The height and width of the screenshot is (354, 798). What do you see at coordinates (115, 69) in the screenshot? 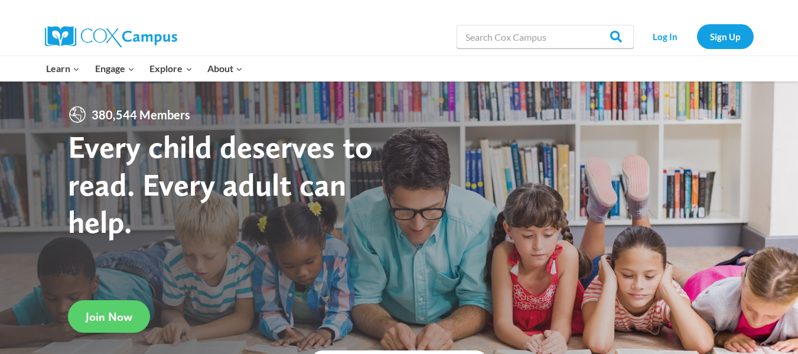
I see `span: Engage` at bounding box center [115, 69].